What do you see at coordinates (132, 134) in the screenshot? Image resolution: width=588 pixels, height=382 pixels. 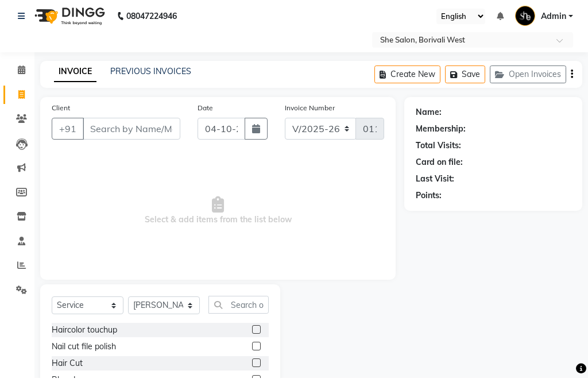 I see `input: Search by Name/Mobile/Email/Code` at bounding box center [132, 134].